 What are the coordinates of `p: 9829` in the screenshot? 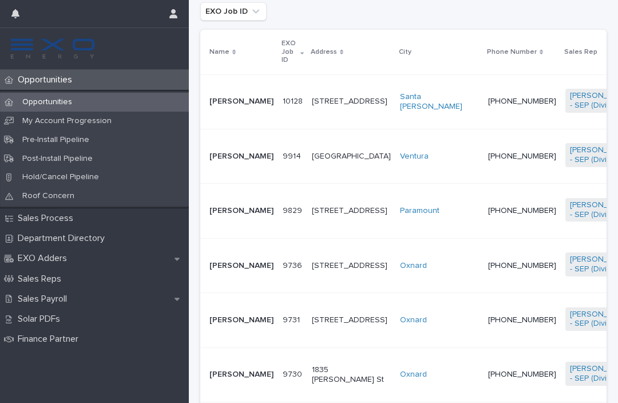 It's located at (294, 210).